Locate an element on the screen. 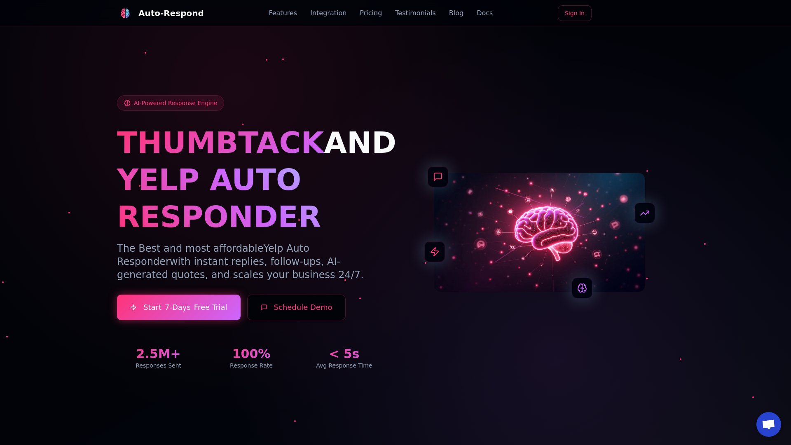  span: AND is located at coordinates (360, 143).